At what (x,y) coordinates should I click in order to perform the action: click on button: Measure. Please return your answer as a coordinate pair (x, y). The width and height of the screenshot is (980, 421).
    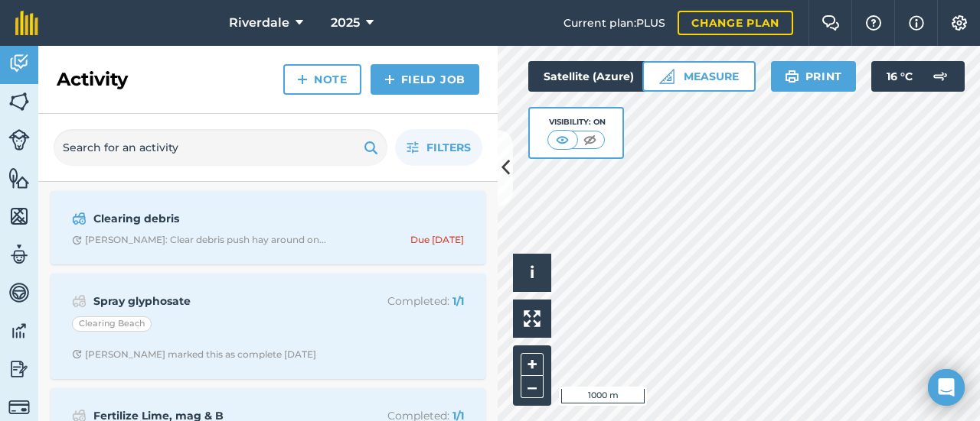
    Looking at the image, I should click on (699, 76).